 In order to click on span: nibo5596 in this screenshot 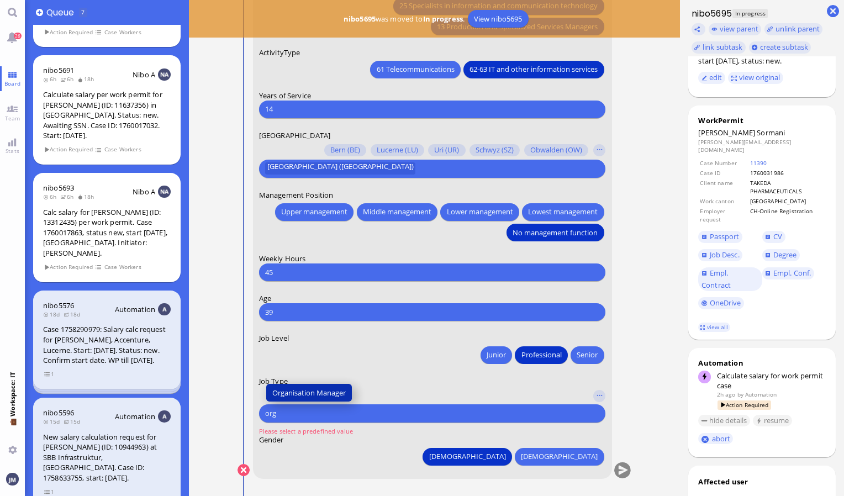, I will do `click(59, 413)`.